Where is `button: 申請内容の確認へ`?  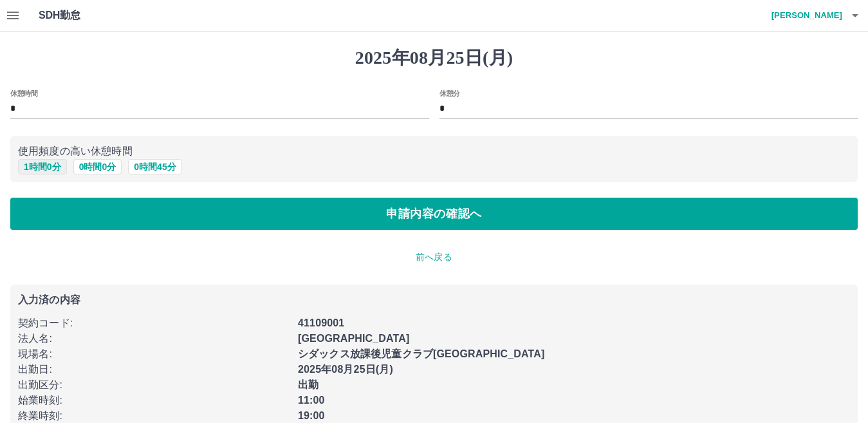 button: 申請内容の確認へ is located at coordinates (434, 214).